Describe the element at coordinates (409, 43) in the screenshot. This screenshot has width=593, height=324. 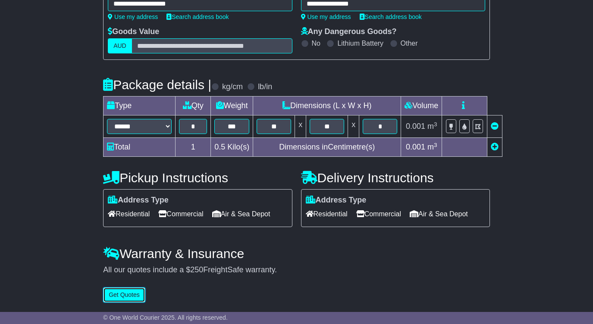
I see `label: Other` at that location.